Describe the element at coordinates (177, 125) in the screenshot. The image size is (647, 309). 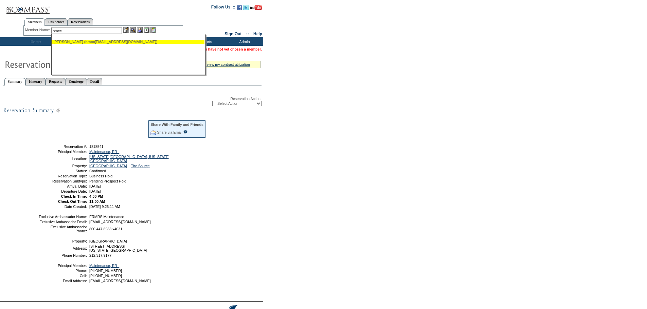
I see `div: Share With Family and Friends` at that location.